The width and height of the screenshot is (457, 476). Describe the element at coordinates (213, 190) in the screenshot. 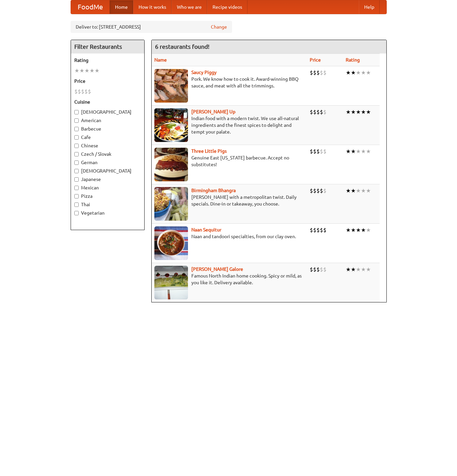

I see `b: Birmingham Bhangra` at that location.